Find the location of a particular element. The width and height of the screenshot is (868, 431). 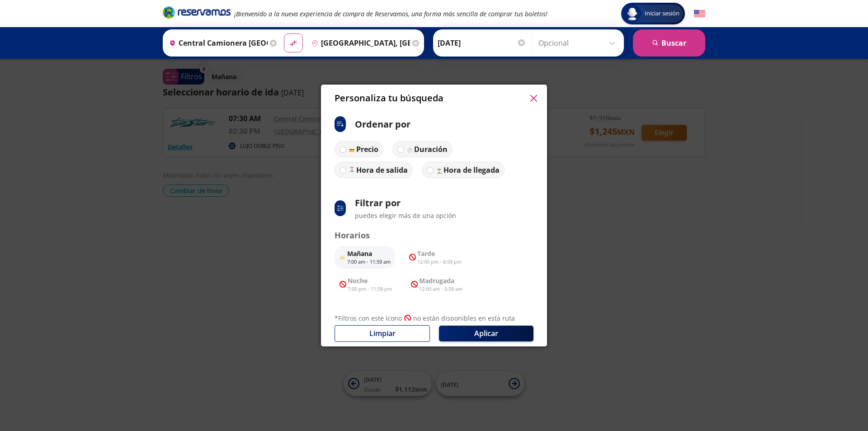

input: Elegir Fecha is located at coordinates (482, 43).